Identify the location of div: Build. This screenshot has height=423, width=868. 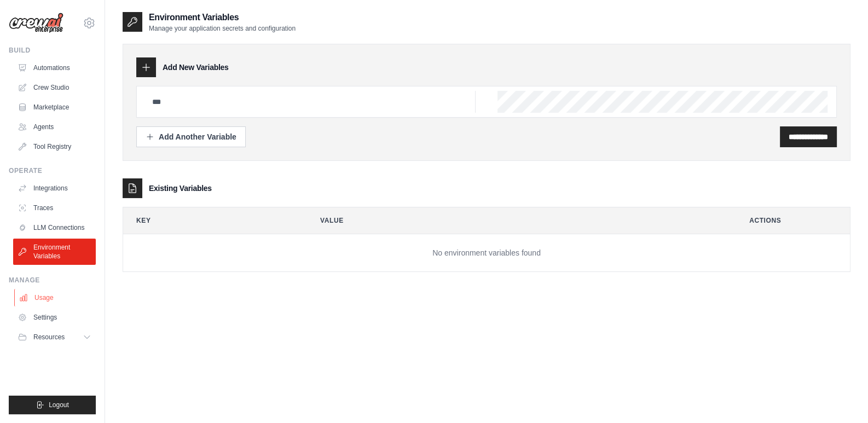
(52, 51).